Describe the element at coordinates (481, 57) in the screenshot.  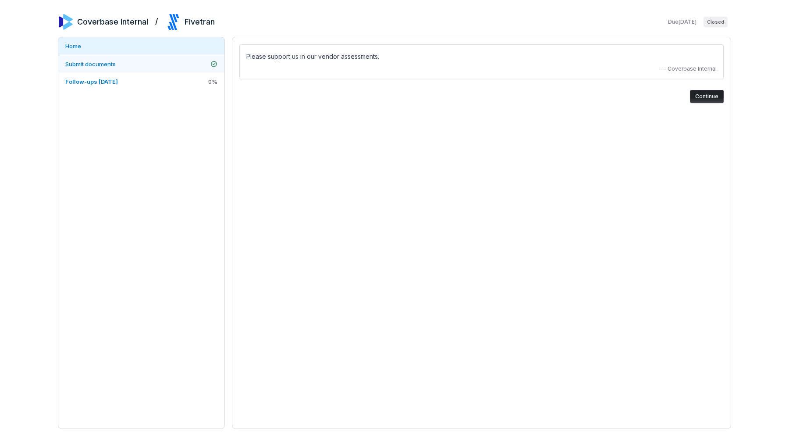
I see `p: Please support us in our vendor assessments.` at that location.